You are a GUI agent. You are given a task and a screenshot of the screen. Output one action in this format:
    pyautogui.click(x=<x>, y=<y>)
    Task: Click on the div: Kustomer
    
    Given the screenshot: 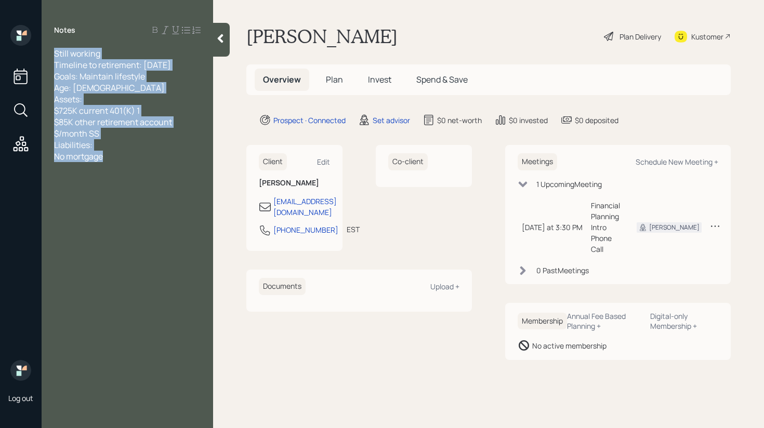 What is the action you would take?
    pyautogui.click(x=707, y=36)
    